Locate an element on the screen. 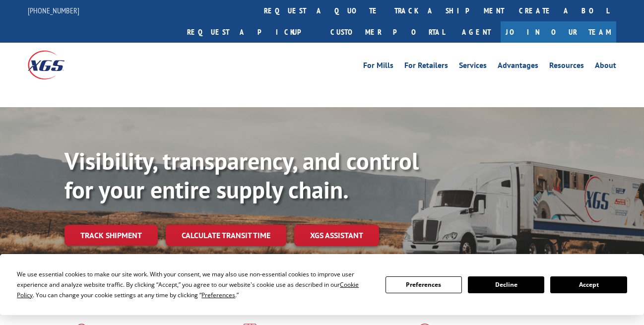 The width and height of the screenshot is (644, 325). div: We use essential cookies to make our site work. With your consent, we may also use non-essential ... is located at coordinates (195, 284).